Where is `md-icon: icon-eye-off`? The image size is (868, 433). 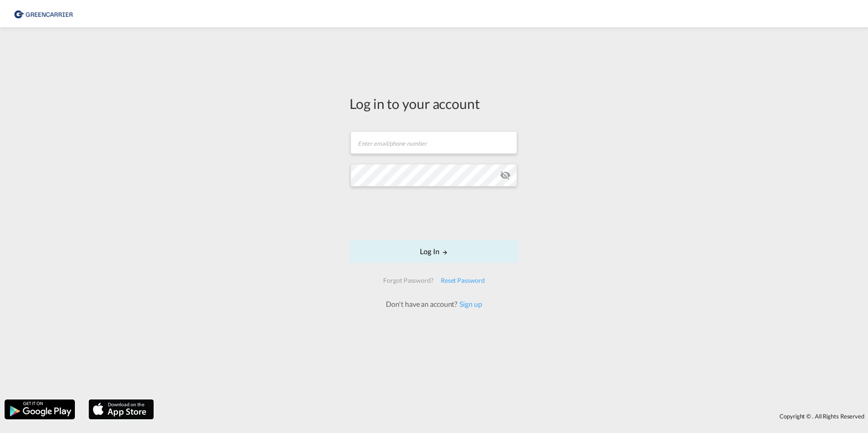 md-icon: icon-eye-off is located at coordinates (505, 175).